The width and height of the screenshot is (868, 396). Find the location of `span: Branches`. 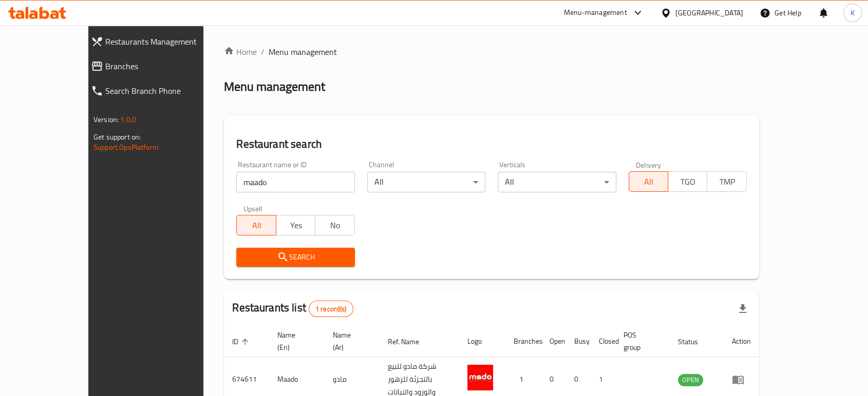

span: Branches is located at coordinates (165, 67).